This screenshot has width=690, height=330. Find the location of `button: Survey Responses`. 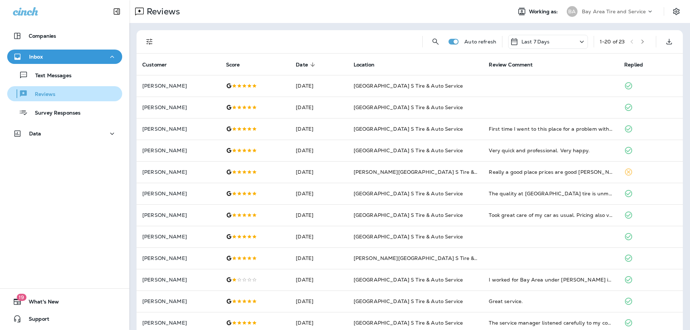

button: Survey Responses is located at coordinates (65, 113).